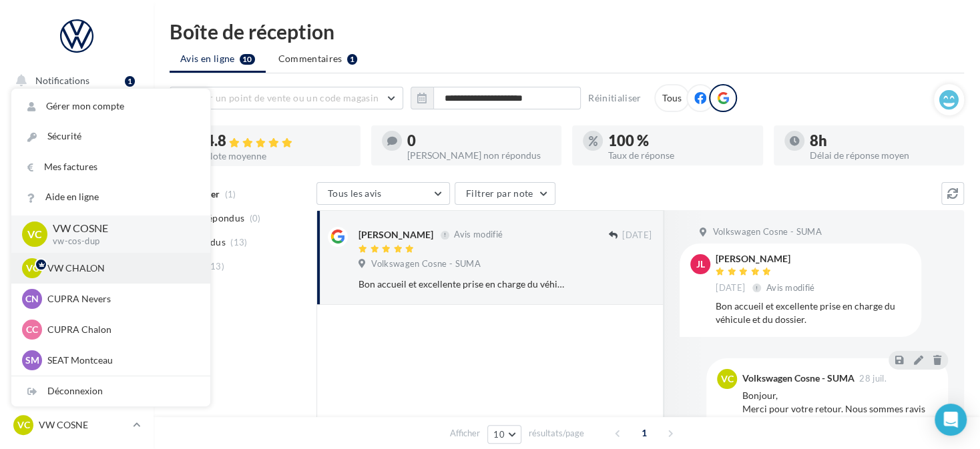  Describe the element at coordinates (62, 80) in the screenshot. I see `span: Notifications` at that location.